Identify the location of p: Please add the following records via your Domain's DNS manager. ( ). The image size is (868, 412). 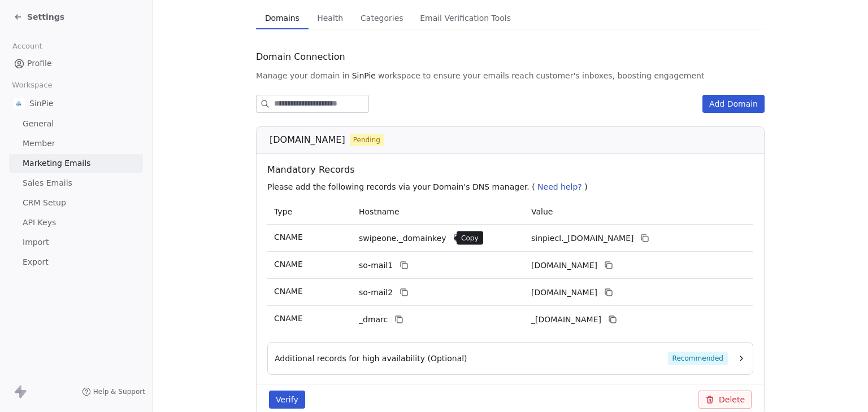
(513, 187).